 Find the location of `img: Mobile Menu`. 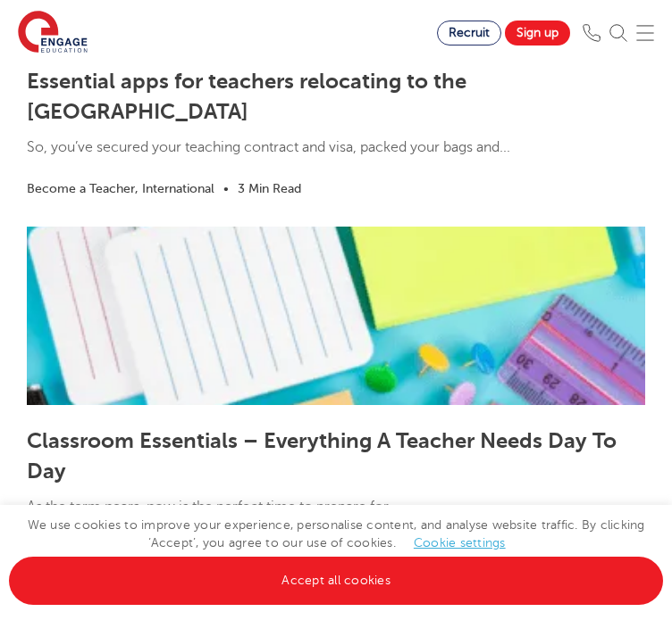

img: Mobile Menu is located at coordinates (645, 33).